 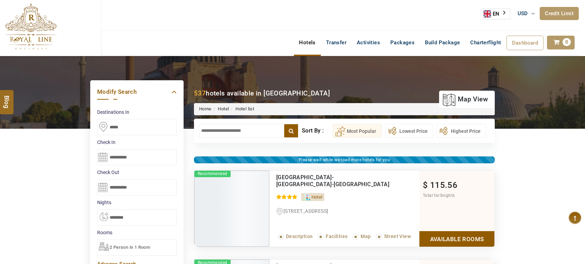 What do you see at coordinates (409, 131) in the screenshot?
I see `button: Lowest Price` at bounding box center [409, 131].